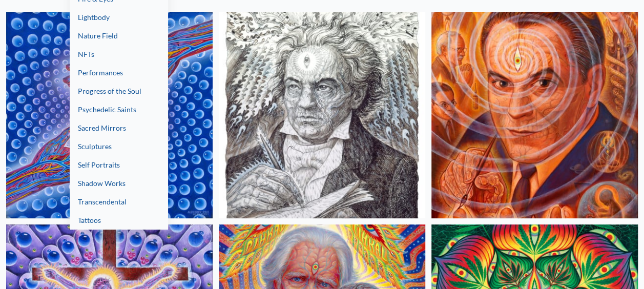 Image resolution: width=644 pixels, height=289 pixels. Describe the element at coordinates (119, 109) in the screenshot. I see `a: Psychedelic Saints` at that location.